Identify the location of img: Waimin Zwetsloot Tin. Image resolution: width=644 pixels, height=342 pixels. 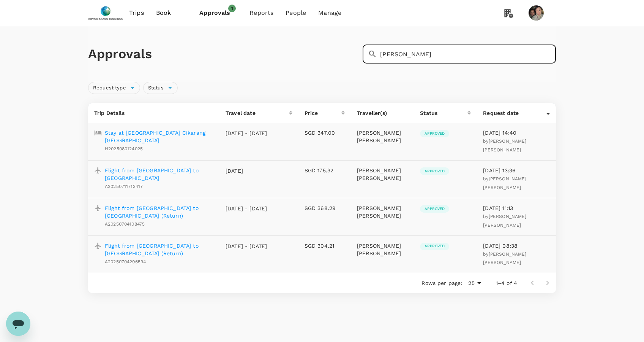
(536, 13).